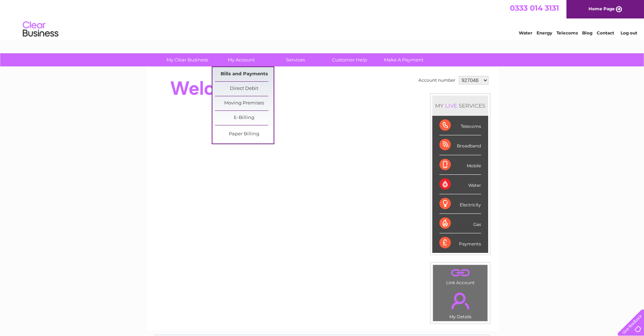  What do you see at coordinates (460, 276) in the screenshot?
I see `td: Link Account` at bounding box center [460, 276].